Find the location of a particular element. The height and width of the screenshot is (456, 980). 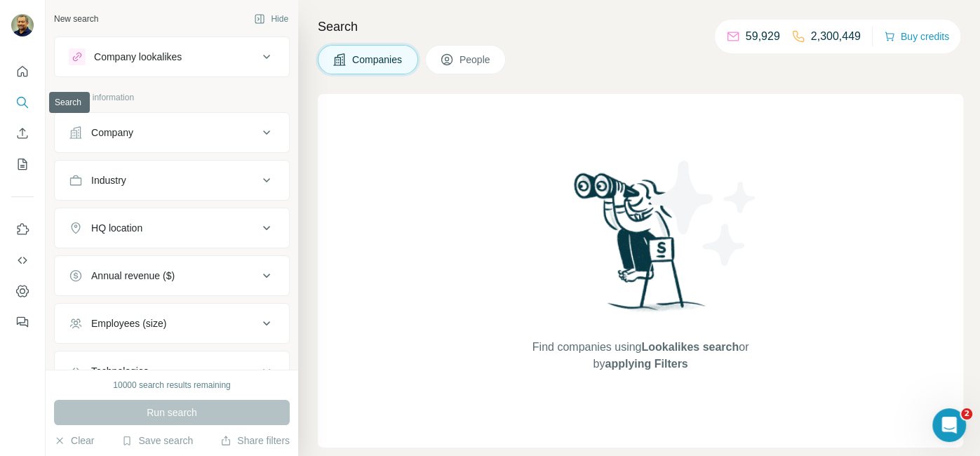

div: New search is located at coordinates (76, 19).